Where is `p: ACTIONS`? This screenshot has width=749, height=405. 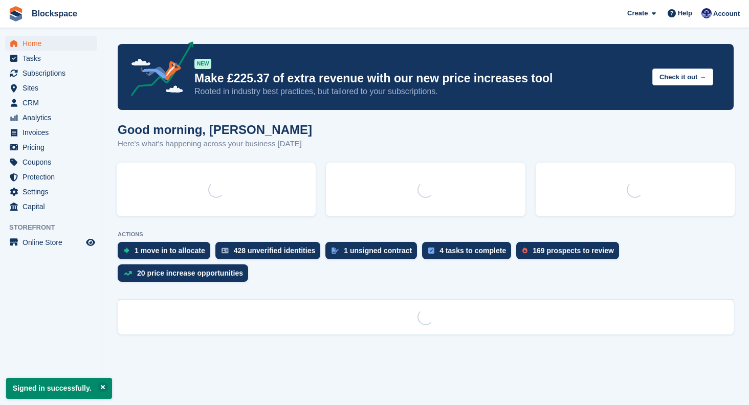
p: ACTIONS is located at coordinates (426, 234).